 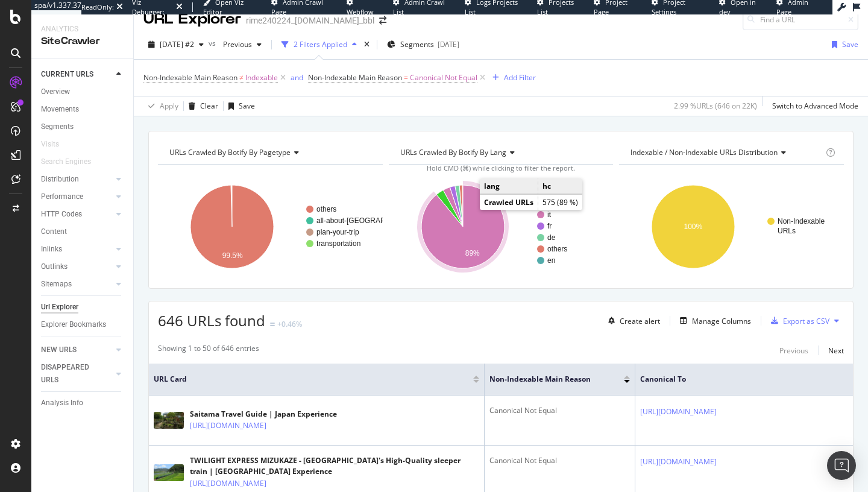 What do you see at coordinates (82, 324) in the screenshot?
I see `a: Explorer Bookmarks` at bounding box center [82, 324].